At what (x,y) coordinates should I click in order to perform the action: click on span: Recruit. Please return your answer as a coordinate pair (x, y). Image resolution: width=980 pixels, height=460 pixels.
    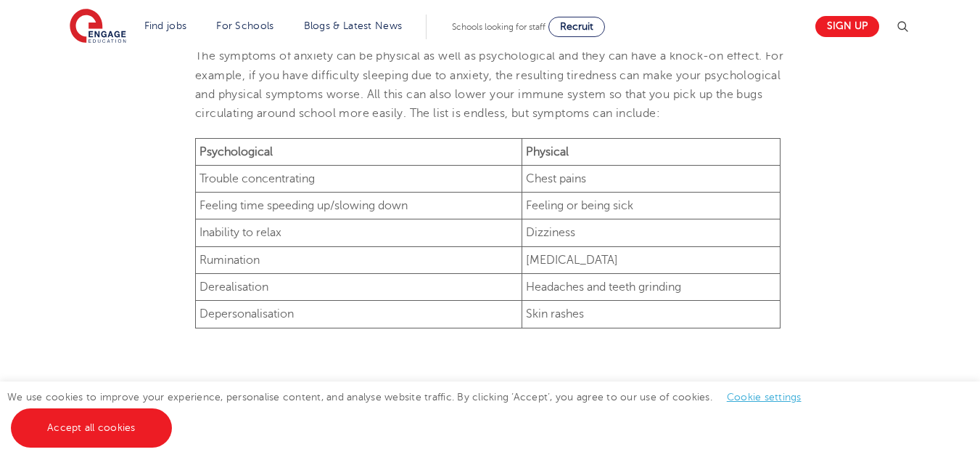
    Looking at the image, I should click on (577, 26).